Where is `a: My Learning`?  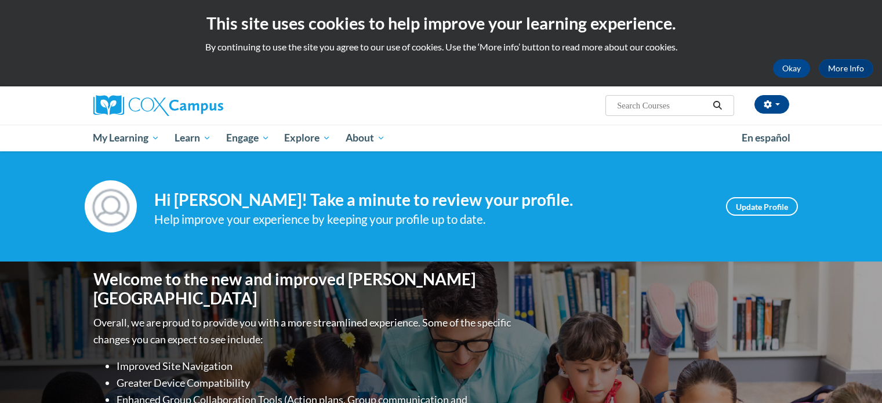
a: My Learning is located at coordinates (126, 138).